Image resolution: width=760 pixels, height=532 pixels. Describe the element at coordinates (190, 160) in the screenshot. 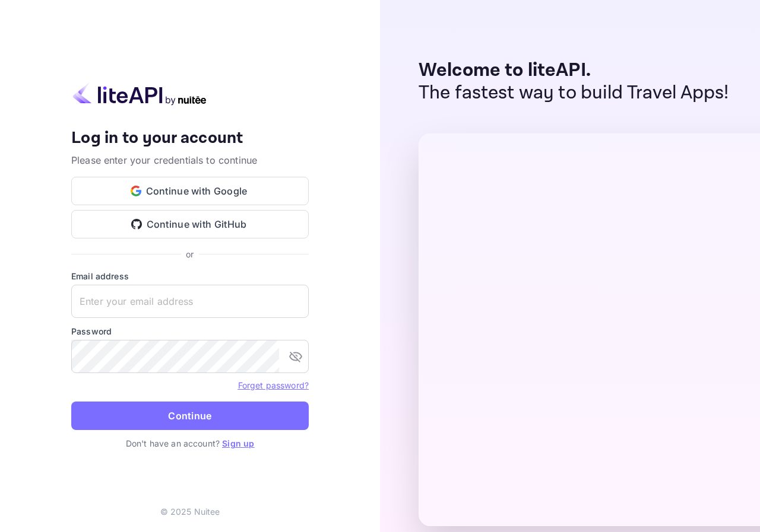

I see `p: Please enter your credentials to continue` at that location.